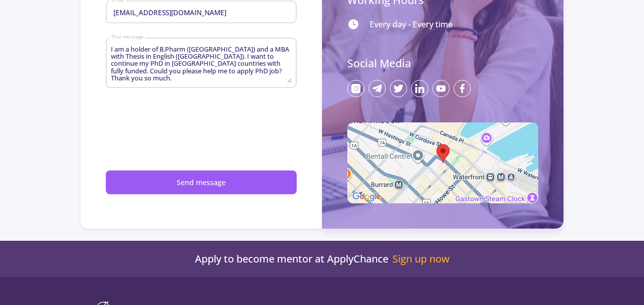 The height and width of the screenshot is (305, 644). I want to click on img: linkedin, so click(420, 88).